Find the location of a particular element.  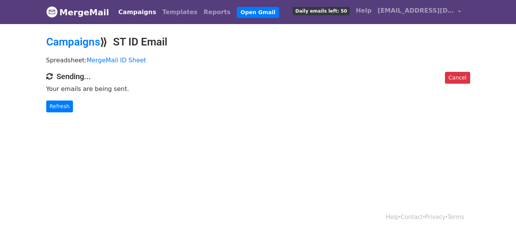

a: Reports is located at coordinates (217, 12).